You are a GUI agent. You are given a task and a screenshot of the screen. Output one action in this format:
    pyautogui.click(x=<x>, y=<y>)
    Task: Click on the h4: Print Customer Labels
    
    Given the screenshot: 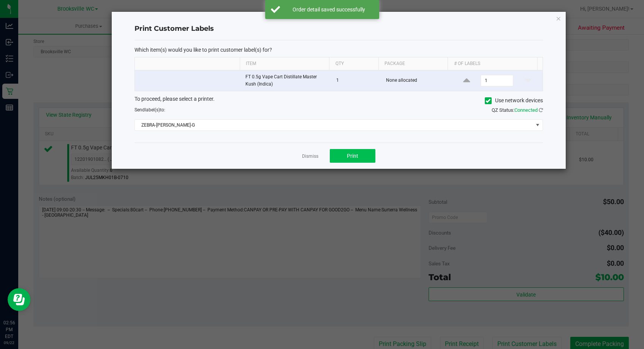 What is the action you would take?
    pyautogui.click(x=339, y=29)
    